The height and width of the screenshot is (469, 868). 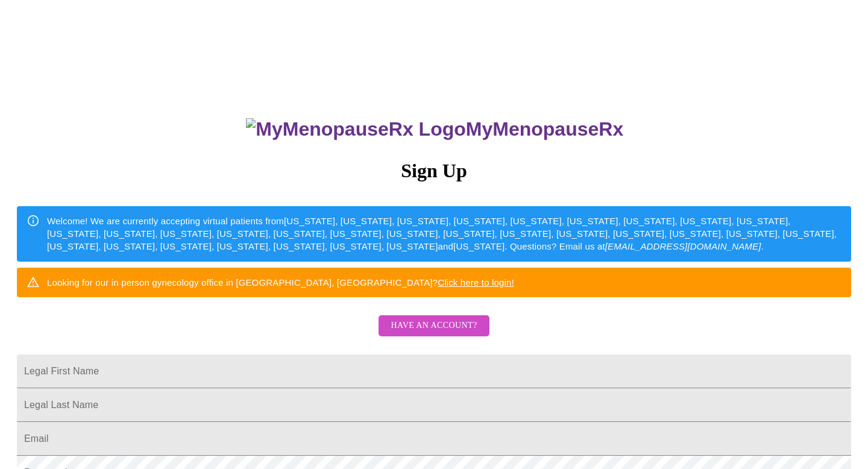 I want to click on h3: MyMenopauseRx, so click(x=435, y=129).